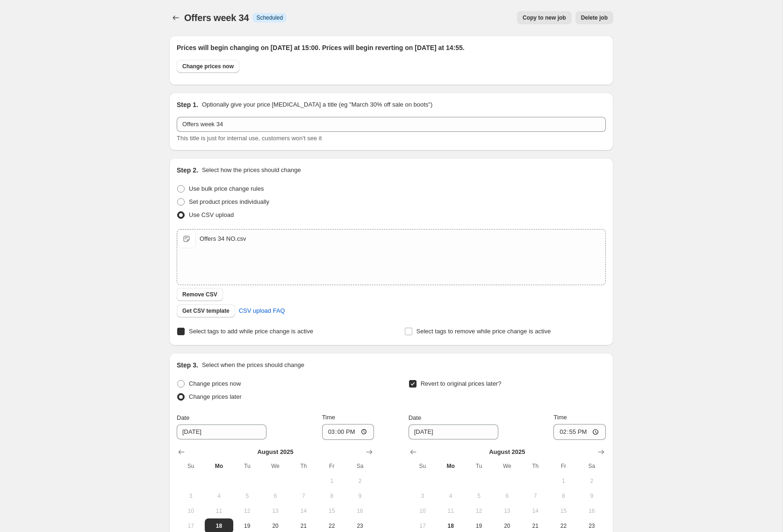  Describe the element at coordinates (580, 432) in the screenshot. I see `input: 12:00` at that location.